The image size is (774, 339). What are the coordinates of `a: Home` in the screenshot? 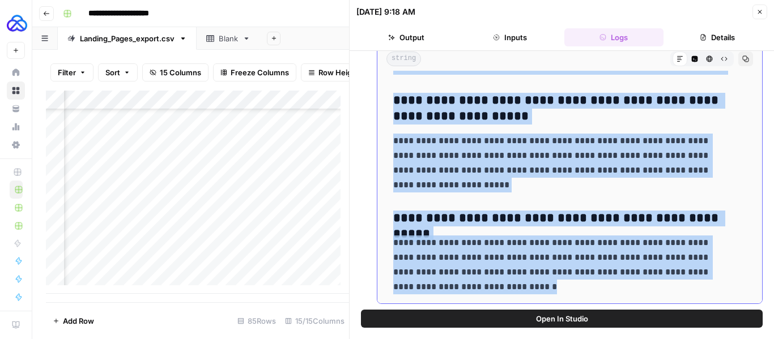 It's located at (16, 73).